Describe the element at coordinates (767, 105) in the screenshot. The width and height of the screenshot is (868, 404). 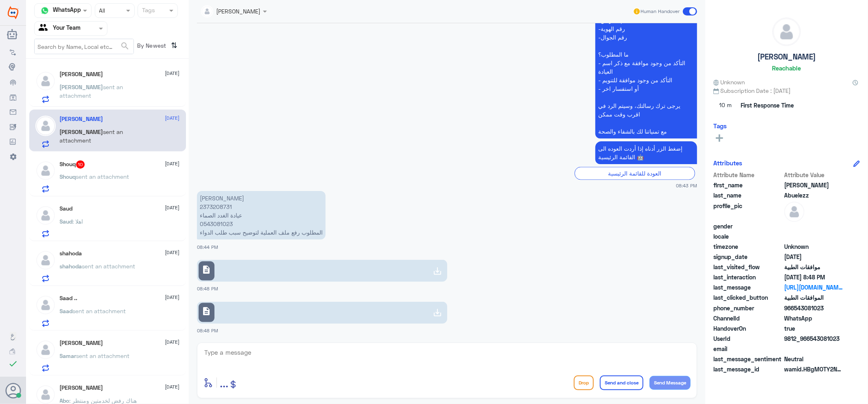
I see `span: First Response Time` at that location.